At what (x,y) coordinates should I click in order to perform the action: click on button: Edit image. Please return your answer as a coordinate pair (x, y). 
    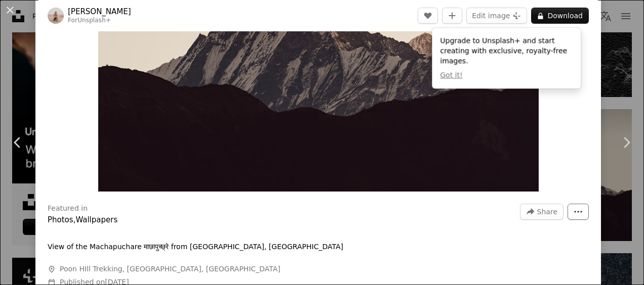
    Looking at the image, I should click on (497, 16).